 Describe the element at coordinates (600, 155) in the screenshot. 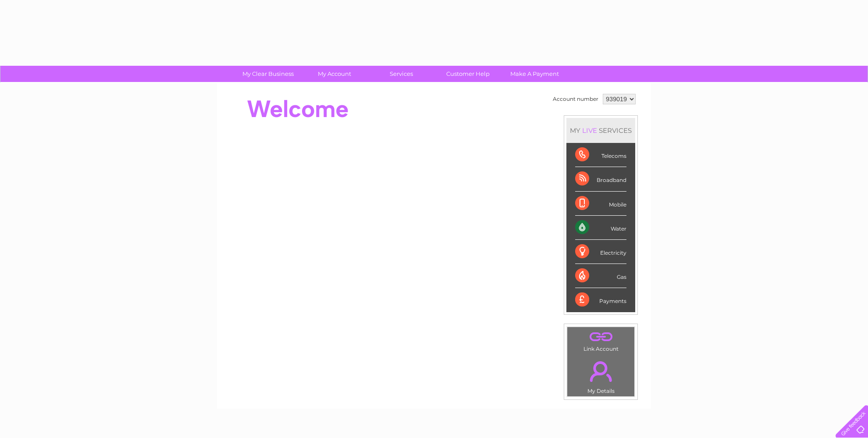

I see `div: Telecoms` at that location.